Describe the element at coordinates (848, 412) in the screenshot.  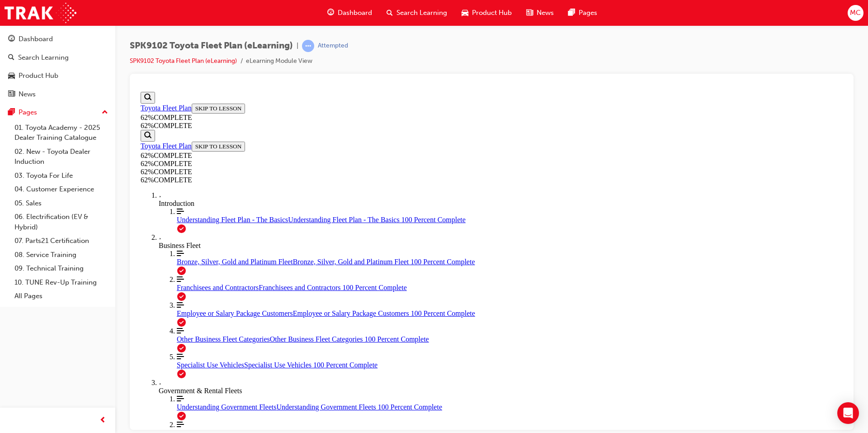
I see `div: Open Intercom Messenger` at that location.